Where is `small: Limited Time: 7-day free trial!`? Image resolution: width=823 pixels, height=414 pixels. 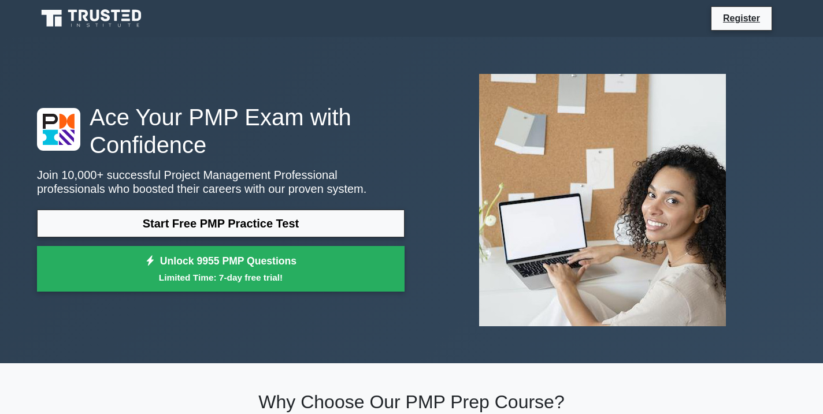
small: Limited Time: 7-day free trial! is located at coordinates (221, 277).